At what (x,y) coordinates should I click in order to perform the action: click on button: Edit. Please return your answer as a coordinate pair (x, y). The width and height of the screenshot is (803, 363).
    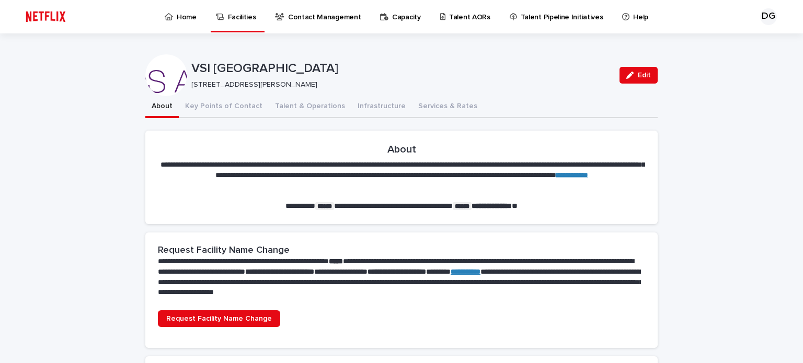
    Looking at the image, I should click on (638, 75).